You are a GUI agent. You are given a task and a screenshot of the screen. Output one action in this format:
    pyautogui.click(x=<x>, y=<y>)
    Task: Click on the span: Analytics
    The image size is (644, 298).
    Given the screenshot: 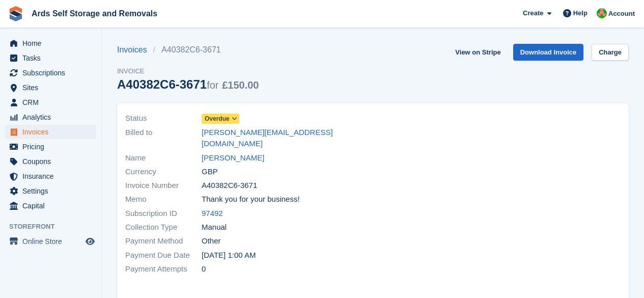 What is the action you would take?
    pyautogui.click(x=53, y=117)
    